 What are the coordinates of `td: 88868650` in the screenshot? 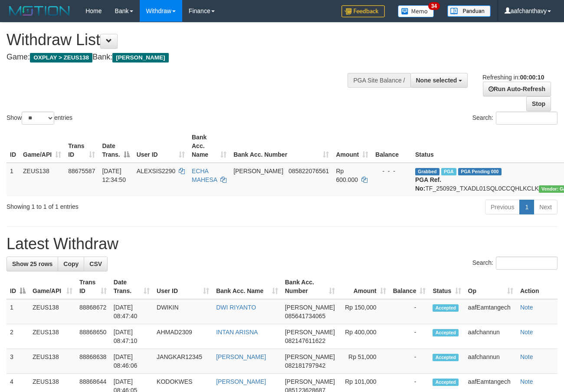 It's located at (93, 336).